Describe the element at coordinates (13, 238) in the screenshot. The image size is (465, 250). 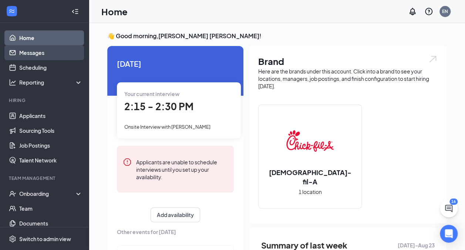
I see `svg: Settings` at that location.